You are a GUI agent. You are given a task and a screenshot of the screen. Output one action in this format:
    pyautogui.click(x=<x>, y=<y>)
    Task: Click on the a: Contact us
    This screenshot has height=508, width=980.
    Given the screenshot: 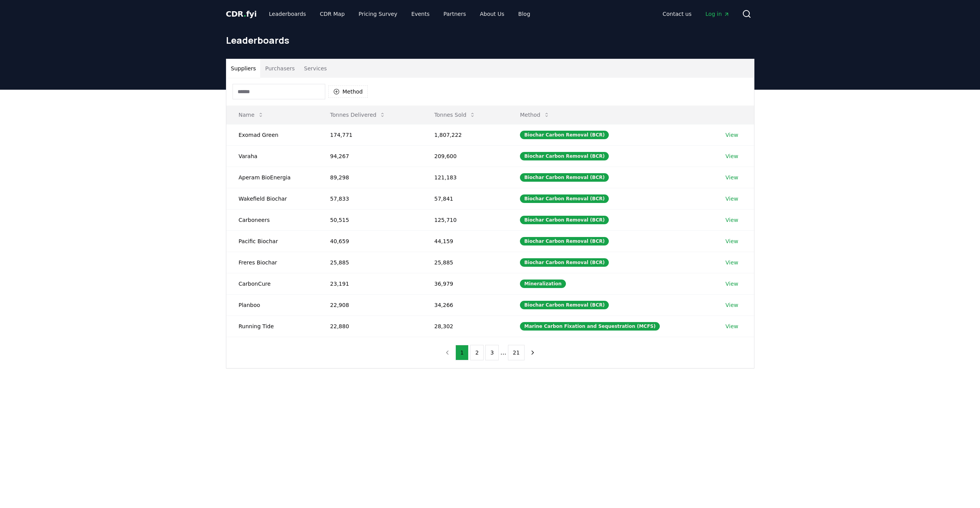 What is the action you would take?
    pyautogui.click(x=677, y=14)
    